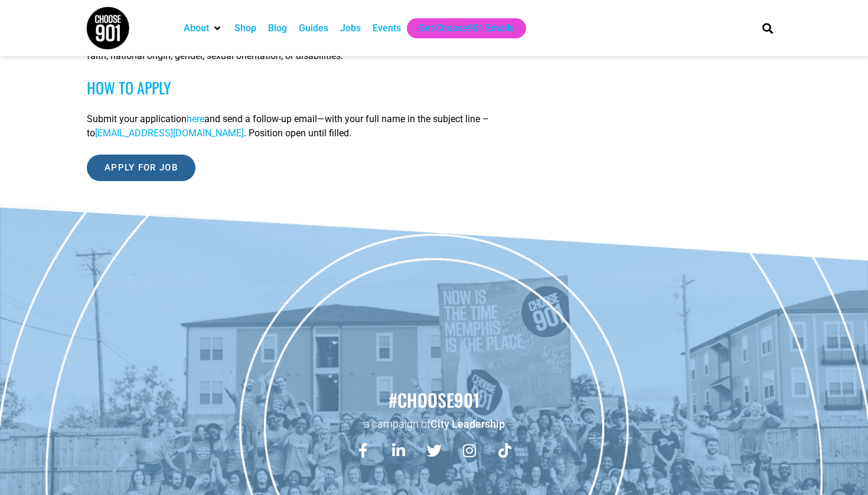 The height and width of the screenshot is (495, 868). Describe the element at coordinates (245, 28) in the screenshot. I see `a: Shop` at that location.